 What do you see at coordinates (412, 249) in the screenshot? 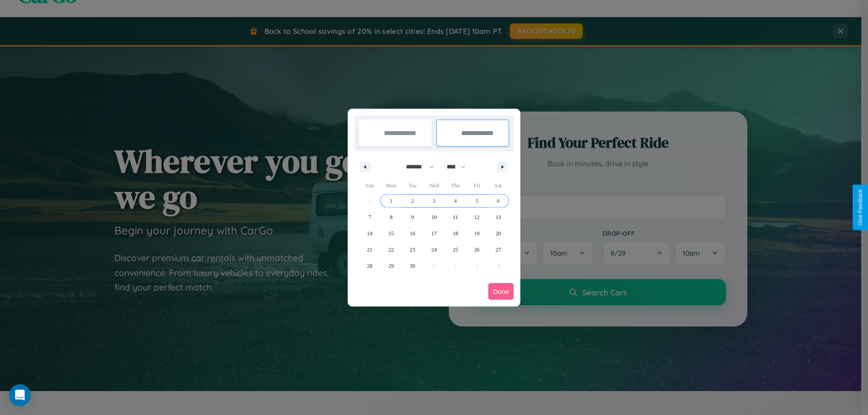
I see `button: 23` at bounding box center [412, 249].